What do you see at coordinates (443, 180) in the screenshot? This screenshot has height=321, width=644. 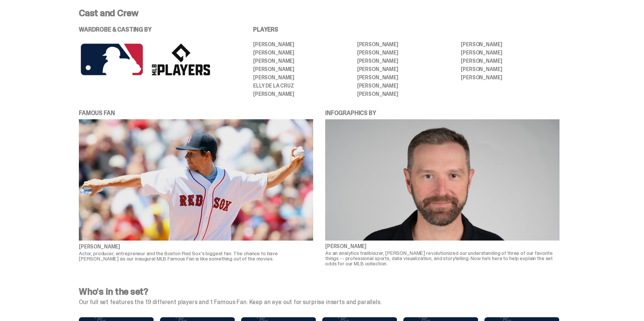 I see `img: kirk%20goldsberry%20image.png` at bounding box center [443, 180].